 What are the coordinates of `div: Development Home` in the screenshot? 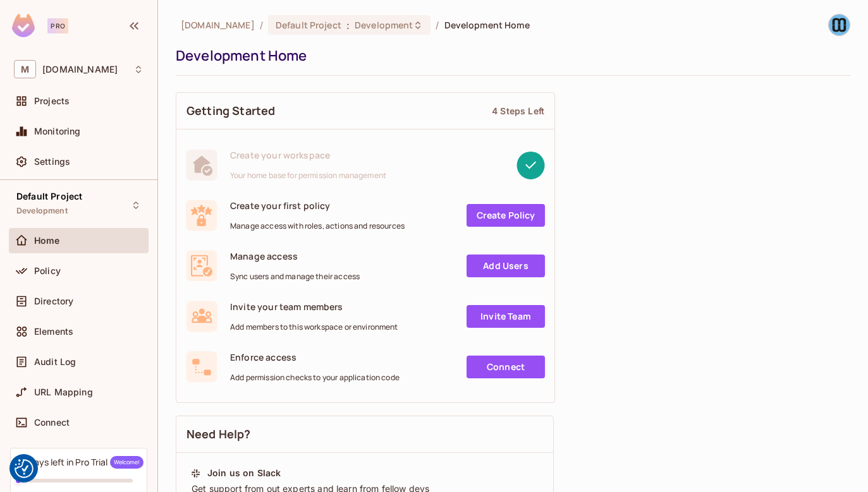 It's located at (509, 56).